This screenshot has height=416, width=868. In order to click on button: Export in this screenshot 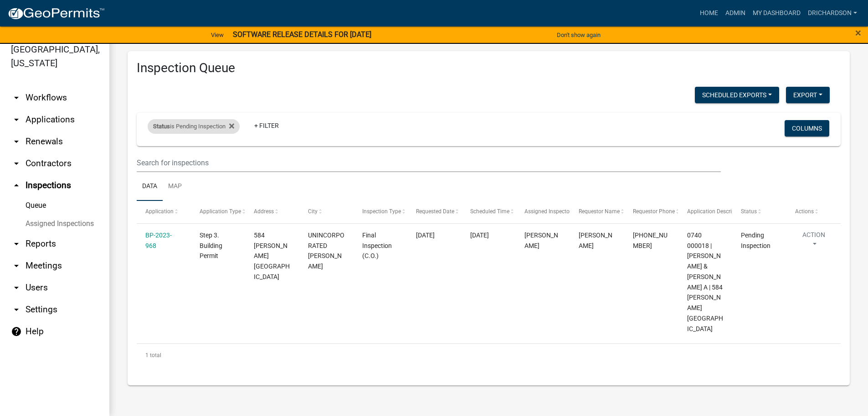, I will do `click(808, 95)`.